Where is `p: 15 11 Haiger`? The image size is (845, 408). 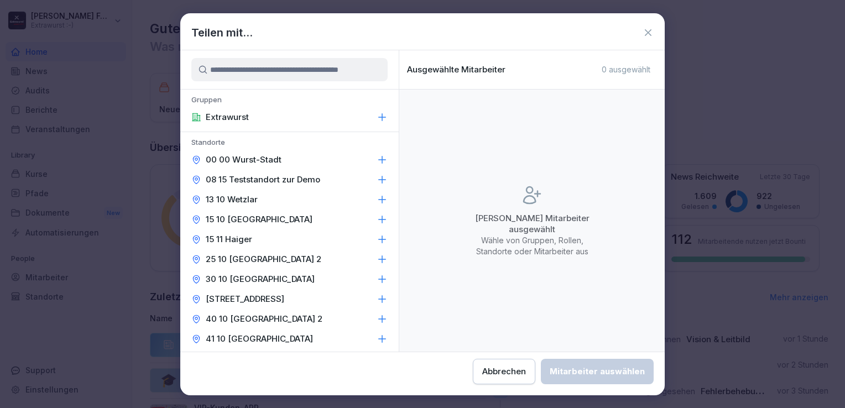
p: 15 11 Haiger is located at coordinates (229, 239).